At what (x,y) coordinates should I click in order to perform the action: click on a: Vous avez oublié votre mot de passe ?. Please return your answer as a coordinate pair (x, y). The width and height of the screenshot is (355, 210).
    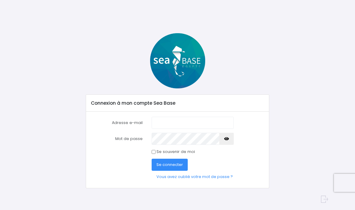
    Looking at the image, I should click on (195, 176).